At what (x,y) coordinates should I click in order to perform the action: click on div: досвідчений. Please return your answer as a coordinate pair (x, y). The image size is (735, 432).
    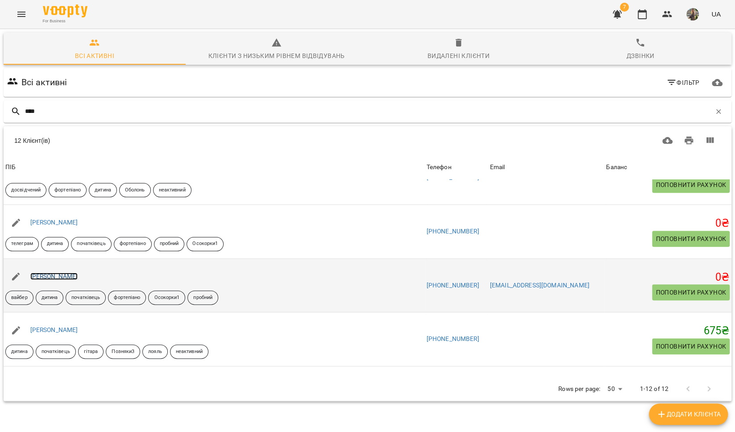
    Looking at the image, I should click on (26, 190).